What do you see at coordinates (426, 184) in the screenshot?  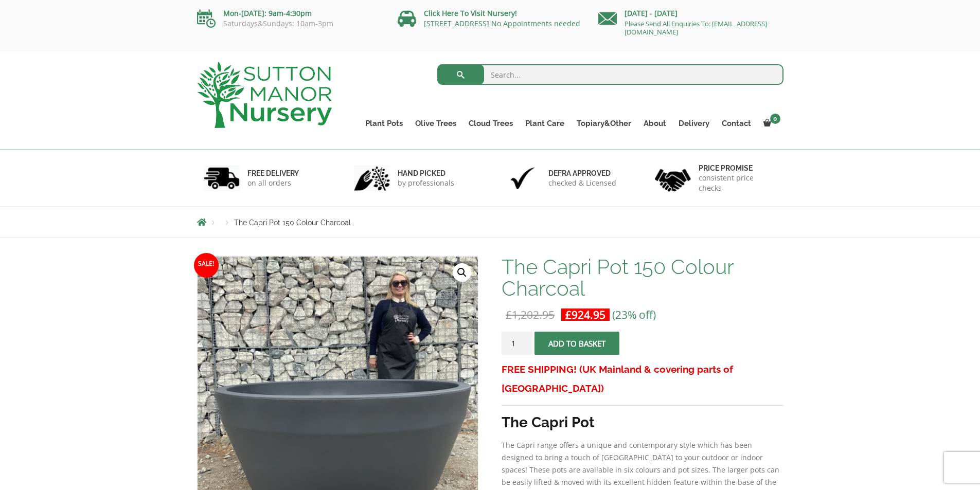 I see `p: by professionals` at bounding box center [426, 184].